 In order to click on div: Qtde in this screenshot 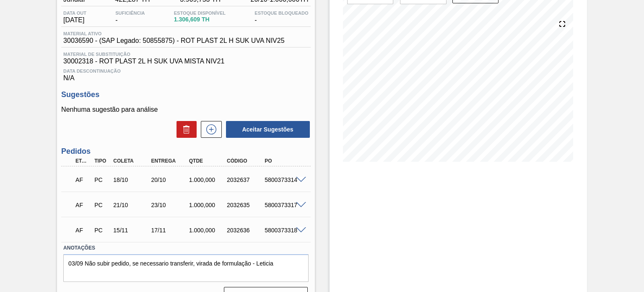, I will do `click(208, 161)`.